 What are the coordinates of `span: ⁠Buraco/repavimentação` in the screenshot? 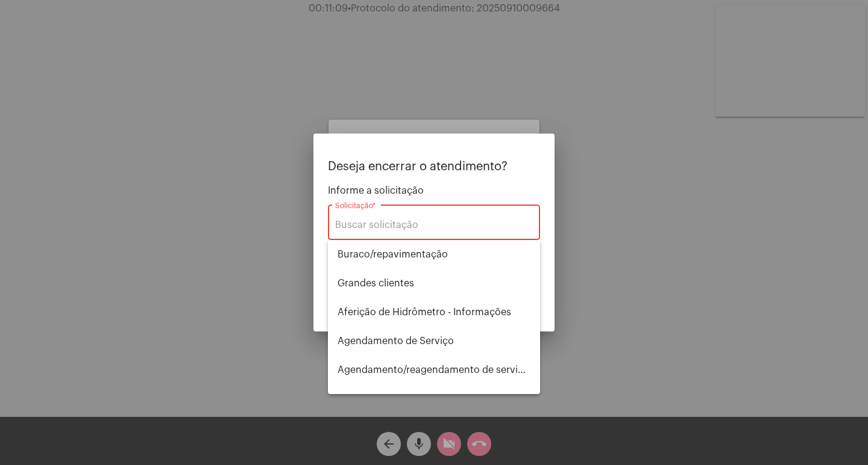 It's located at (434, 255).